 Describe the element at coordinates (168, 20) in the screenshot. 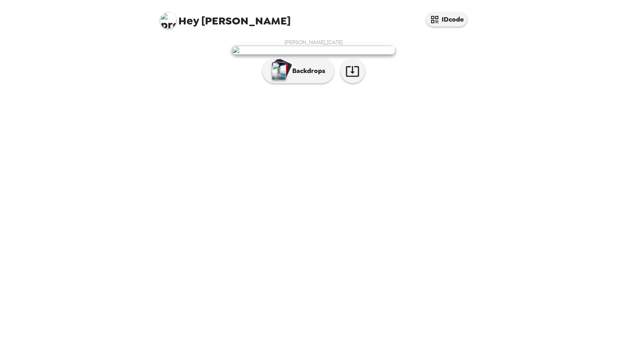

I see `img: profile pic` at that location.